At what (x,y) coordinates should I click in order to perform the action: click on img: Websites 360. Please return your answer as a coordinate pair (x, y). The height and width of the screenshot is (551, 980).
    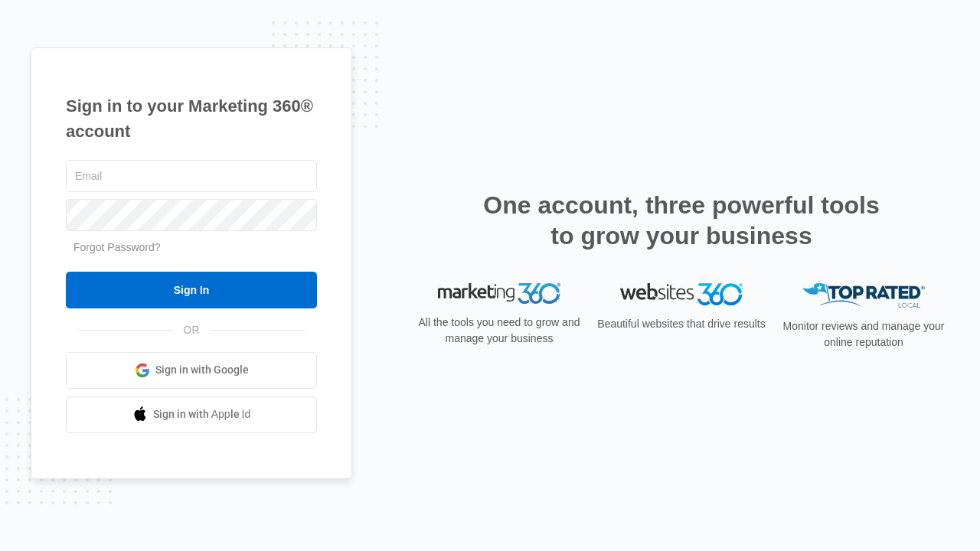
    Looking at the image, I should click on (681, 294).